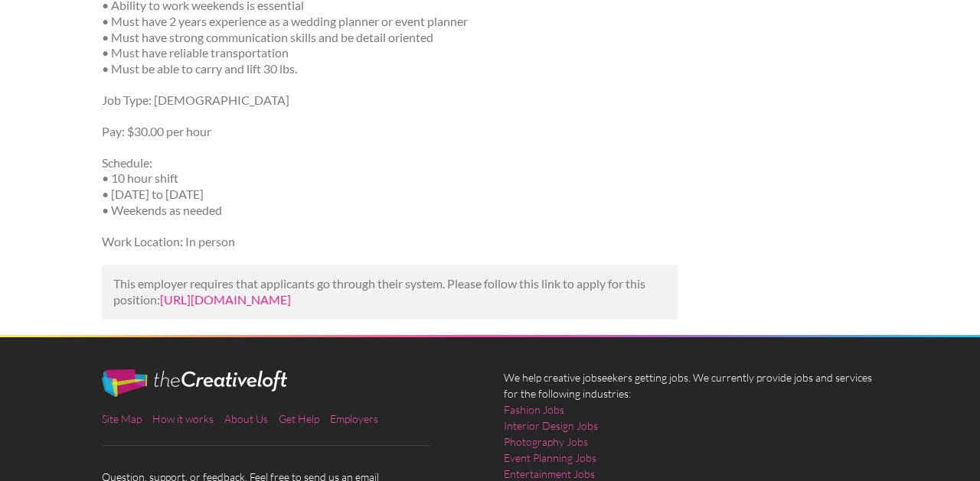 This screenshot has width=980, height=481. What do you see at coordinates (390, 241) in the screenshot?
I see `p: Work Location: In person` at bounding box center [390, 241].